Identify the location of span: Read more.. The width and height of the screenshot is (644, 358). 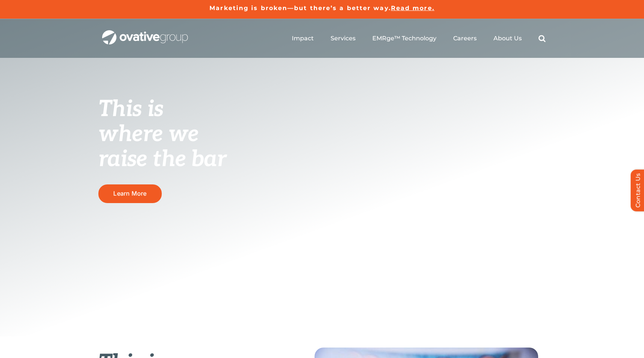
(413, 8).